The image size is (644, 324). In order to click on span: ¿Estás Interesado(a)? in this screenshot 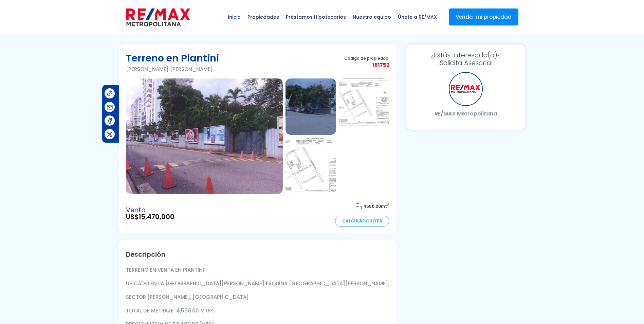, I will do `click(466, 55)`.